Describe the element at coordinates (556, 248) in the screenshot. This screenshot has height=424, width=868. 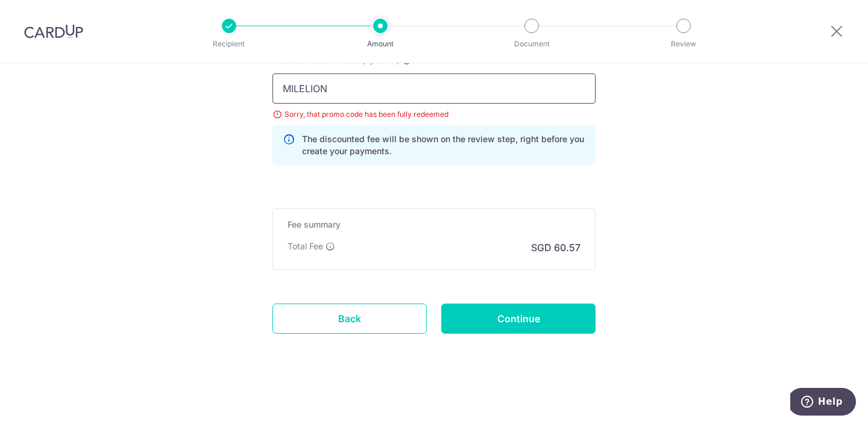
I see `p: SGD 60.57` at that location.